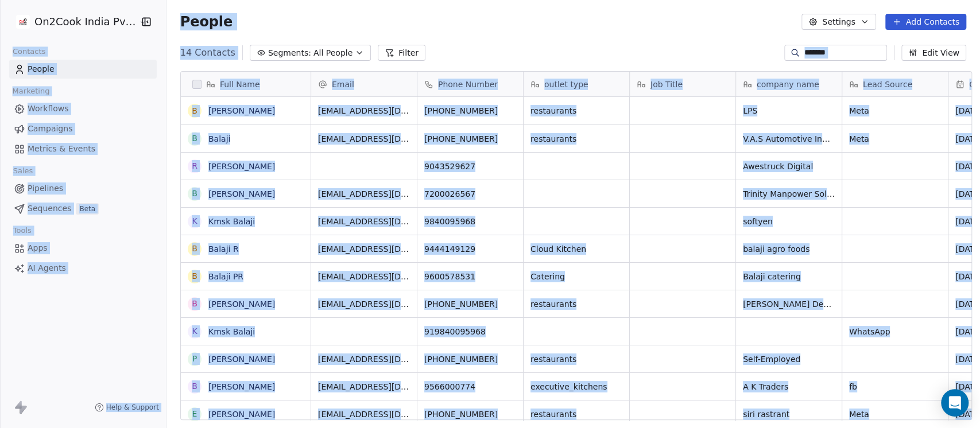  What do you see at coordinates (38, 248) in the screenshot?
I see `span: Apps` at bounding box center [38, 248].